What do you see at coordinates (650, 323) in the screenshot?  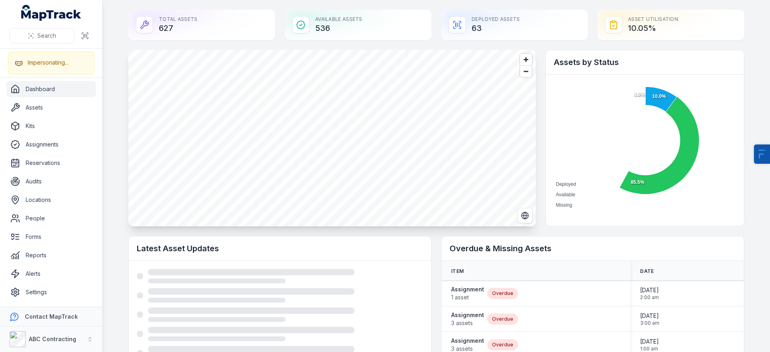 I see `span: 3:00 am` at bounding box center [650, 323].